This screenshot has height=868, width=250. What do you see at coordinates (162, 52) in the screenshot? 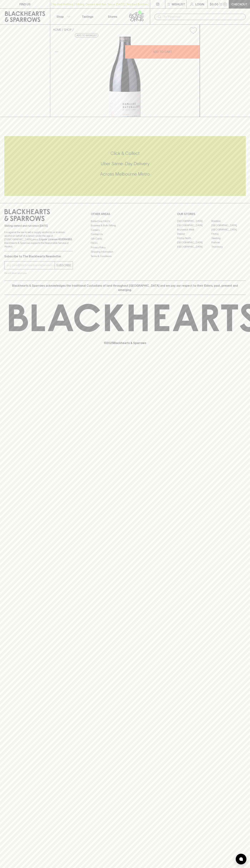
I see `button: ADD TO CART` at bounding box center [162, 52].